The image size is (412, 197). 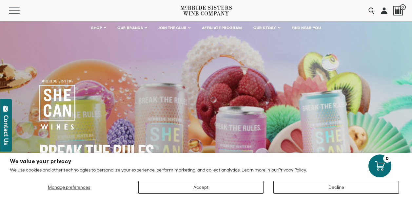 I want to click on span: OUR BRANDS, so click(x=130, y=28).